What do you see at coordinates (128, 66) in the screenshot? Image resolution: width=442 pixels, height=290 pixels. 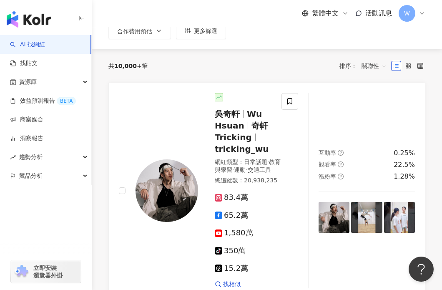 I see `div: 共 筆` at bounding box center [128, 66].